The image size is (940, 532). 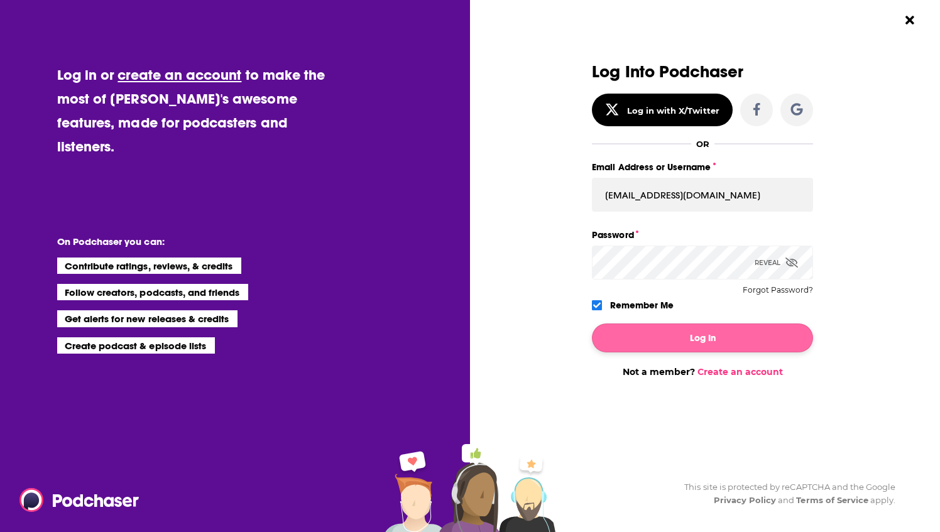 I want to click on a: create an account, so click(x=179, y=75).